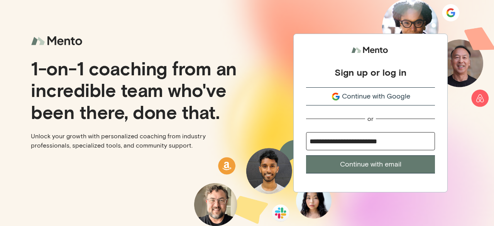 The height and width of the screenshot is (226, 494). Describe the element at coordinates (371, 50) in the screenshot. I see `img: logo.svg` at that location.